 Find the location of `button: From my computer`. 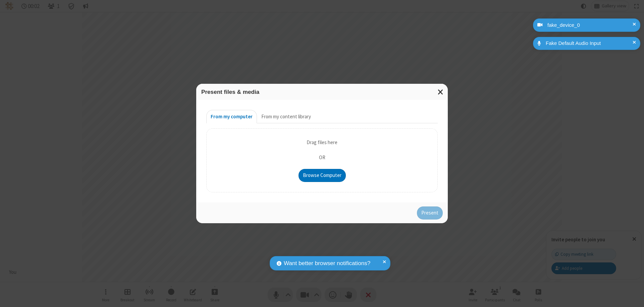

button: From my computer is located at coordinates (232, 117).